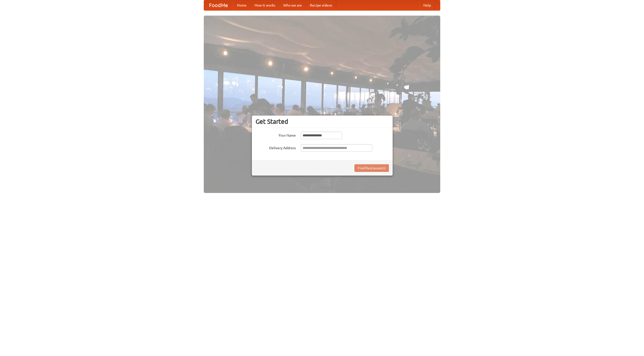 This screenshot has height=356, width=644. Describe the element at coordinates (321, 6) in the screenshot. I see `a: Recipe videos` at that location.